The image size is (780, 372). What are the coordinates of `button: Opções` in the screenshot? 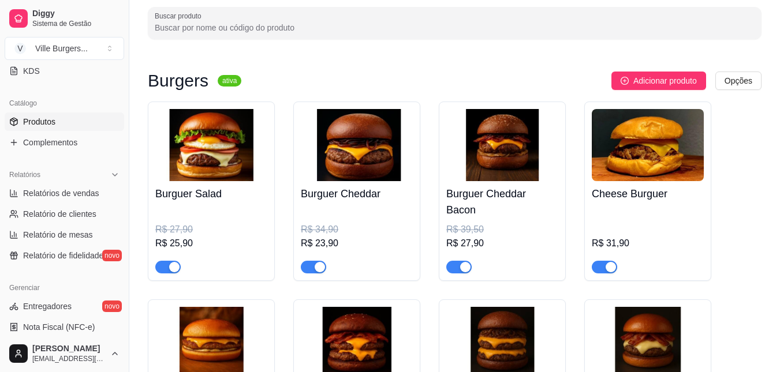 It's located at (738, 81).